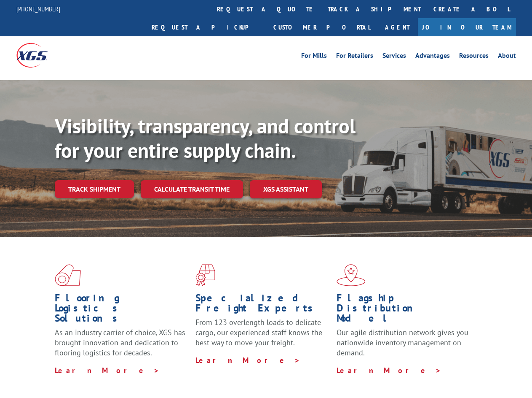  I want to click on img: xgs-icon-focused-on-flooring-red, so click(205, 275).